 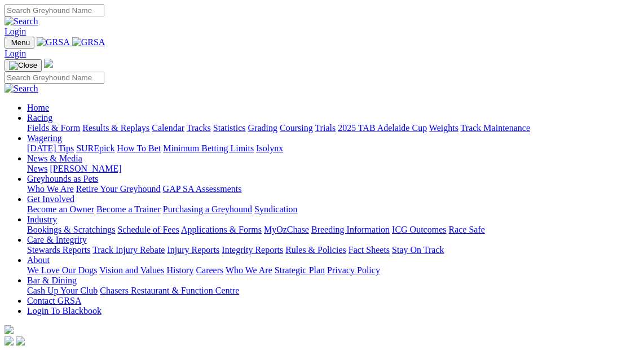 What do you see at coordinates (350, 229) in the screenshot?
I see `a: Breeding Information` at bounding box center [350, 229].